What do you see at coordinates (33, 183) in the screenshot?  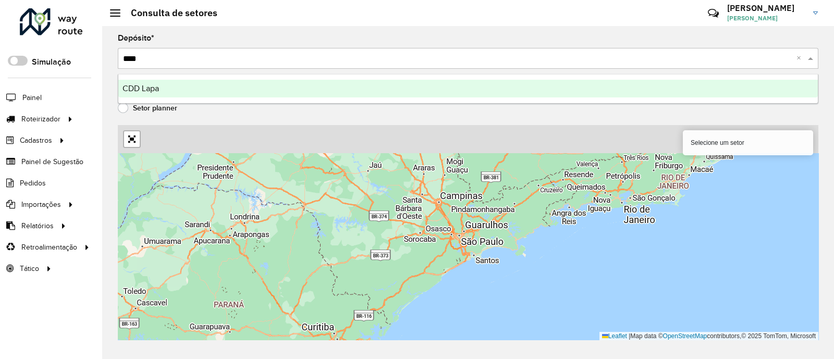 I see `span: Pedidos` at bounding box center [33, 183].